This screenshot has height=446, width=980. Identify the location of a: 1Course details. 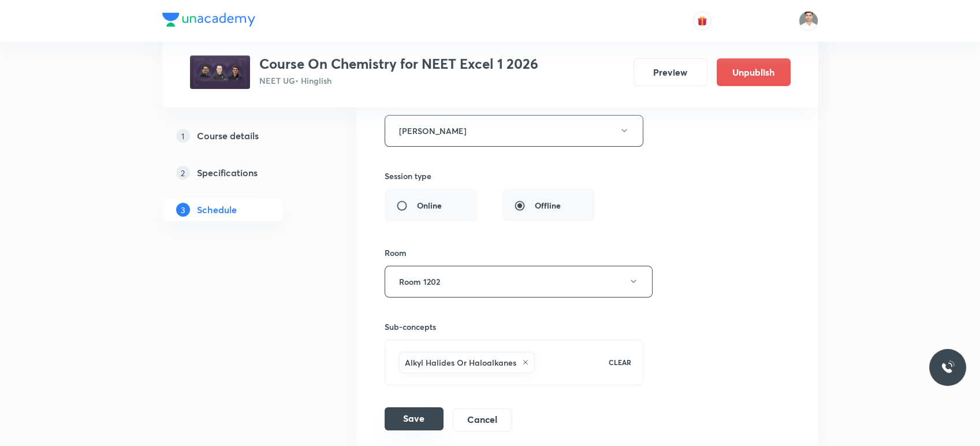
(241, 136).